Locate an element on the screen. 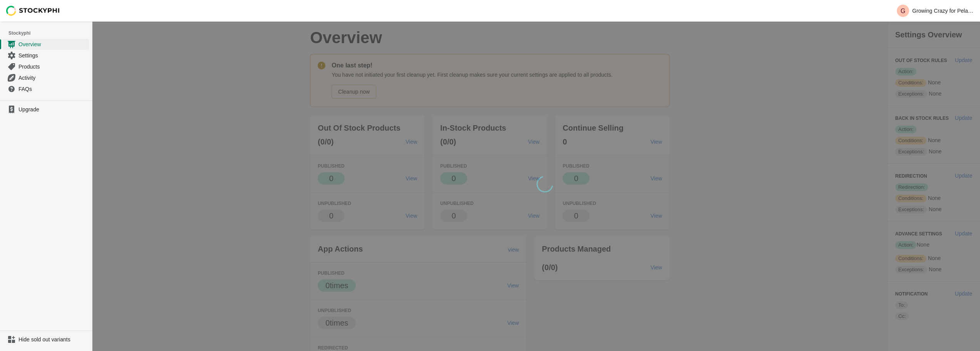  a: Activity is located at coordinates (46, 77).